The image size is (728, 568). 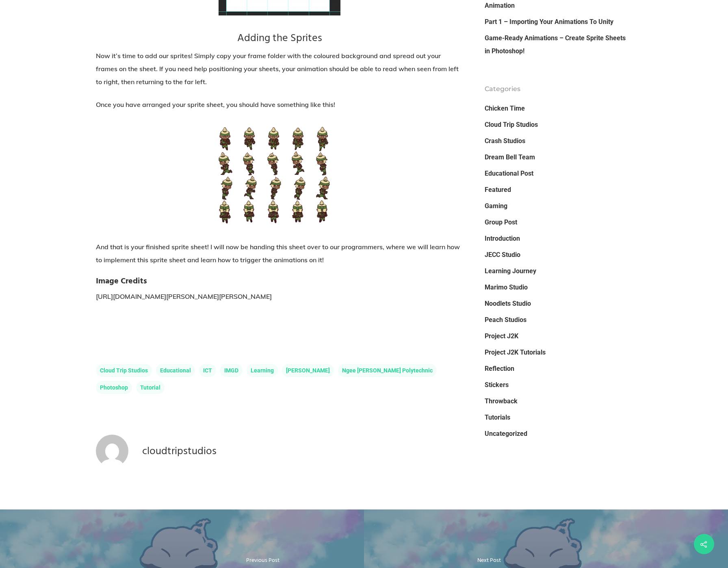 What do you see at coordinates (558, 125) in the screenshot?
I see `a: Cloud Trip Studios` at bounding box center [558, 125].